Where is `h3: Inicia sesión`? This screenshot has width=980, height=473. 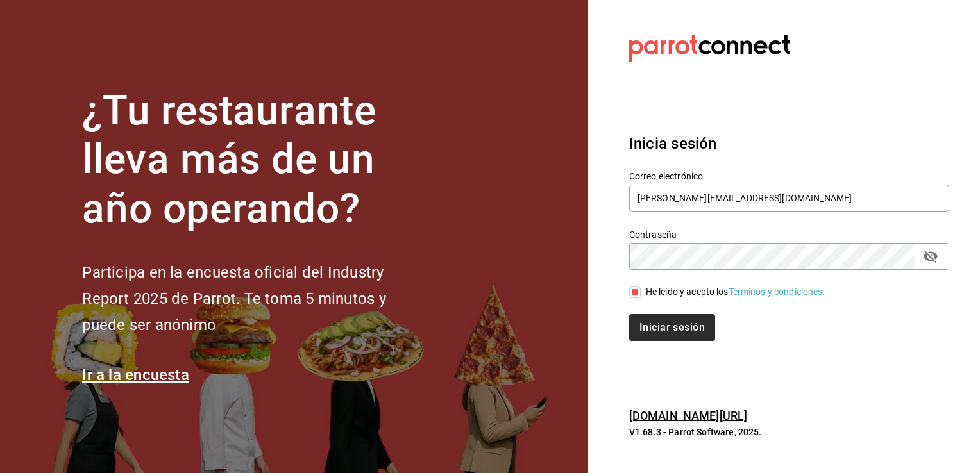
h3: Inicia sesión is located at coordinates (789, 143).